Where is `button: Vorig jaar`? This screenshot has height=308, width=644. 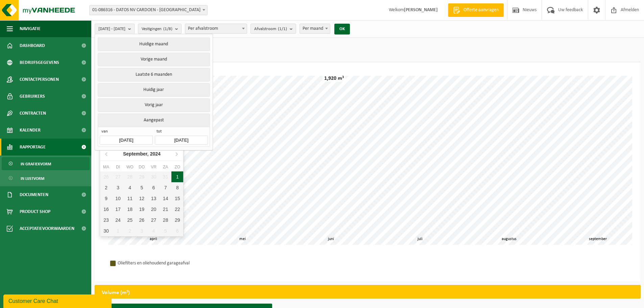
button: Vorig jaar is located at coordinates (154, 105).